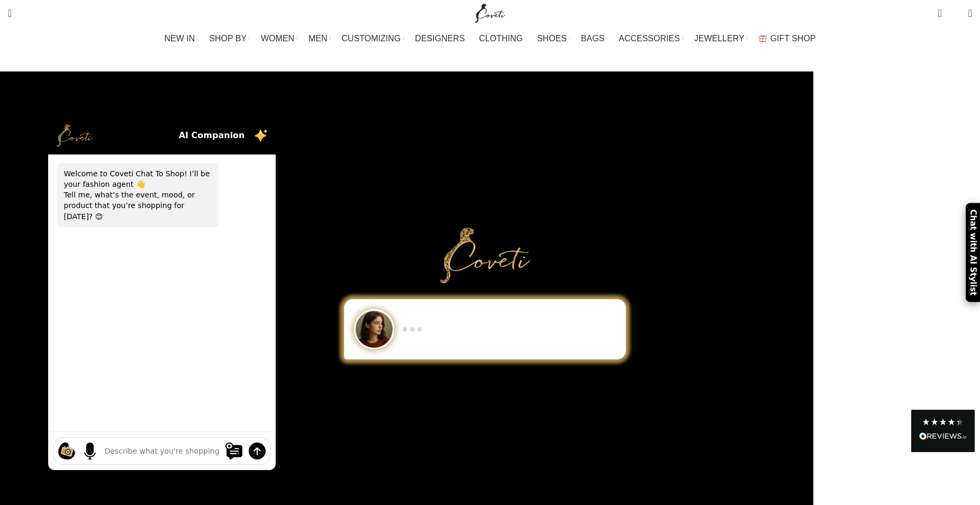 This screenshot has width=980, height=505. What do you see at coordinates (10, 13) in the screenshot?
I see `a: Search` at bounding box center [10, 13].